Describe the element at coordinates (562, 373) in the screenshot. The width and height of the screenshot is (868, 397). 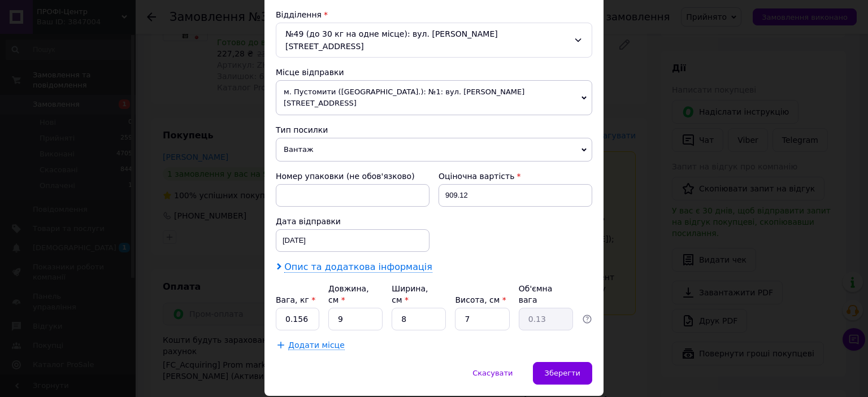
I see `span: Зберегти` at that location.